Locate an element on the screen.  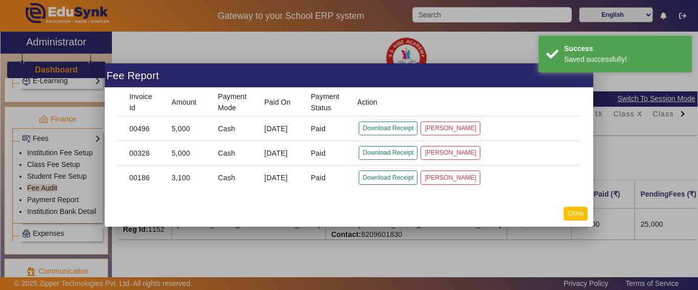
mat-cell: 00496 is located at coordinates (140, 129).